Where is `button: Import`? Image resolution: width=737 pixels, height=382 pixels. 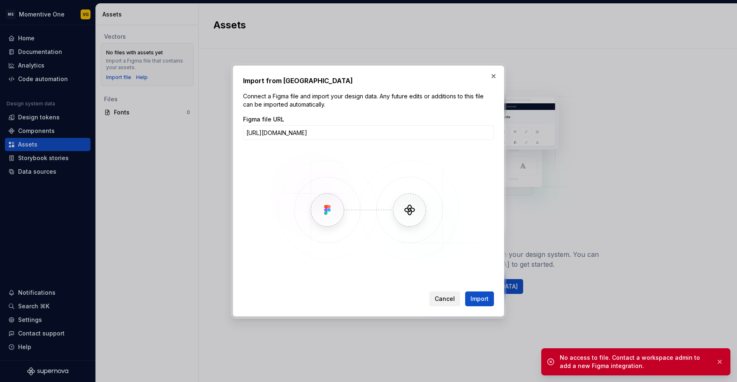
button: Import is located at coordinates (480, 299).